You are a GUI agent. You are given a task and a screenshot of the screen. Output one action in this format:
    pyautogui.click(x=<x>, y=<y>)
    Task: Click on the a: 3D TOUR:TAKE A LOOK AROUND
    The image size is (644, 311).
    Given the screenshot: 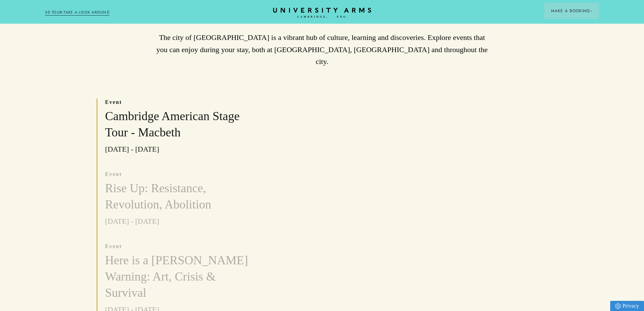 What is the action you would take?
    pyautogui.click(x=77, y=12)
    